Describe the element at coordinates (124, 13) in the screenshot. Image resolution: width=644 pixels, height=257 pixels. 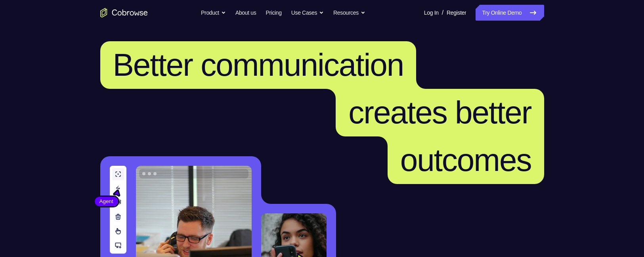
I see `a: Go to the home page` at that location.